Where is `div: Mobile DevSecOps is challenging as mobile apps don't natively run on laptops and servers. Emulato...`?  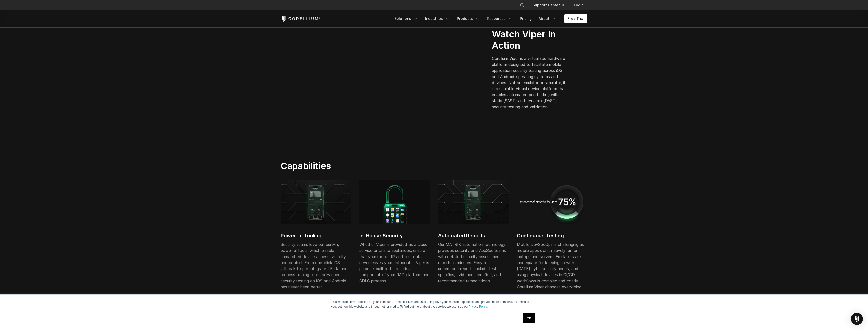 div: Mobile DevSecOps is challenging as mobile apps don't natively run on laptops and servers. Emulato... is located at coordinates (552, 266).